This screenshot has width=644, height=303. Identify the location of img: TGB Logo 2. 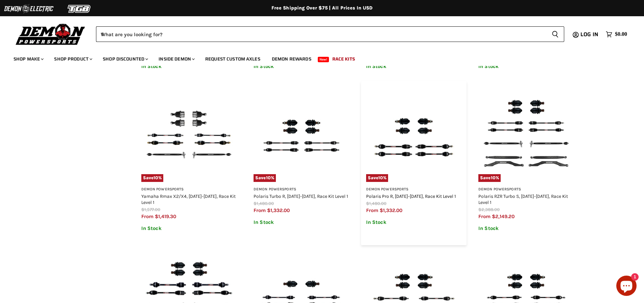
(79, 9).